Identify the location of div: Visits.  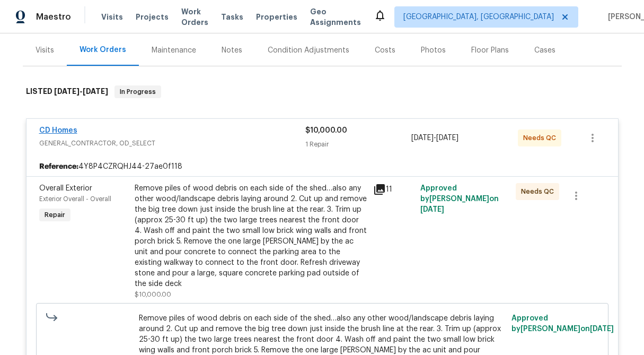
(45, 50).